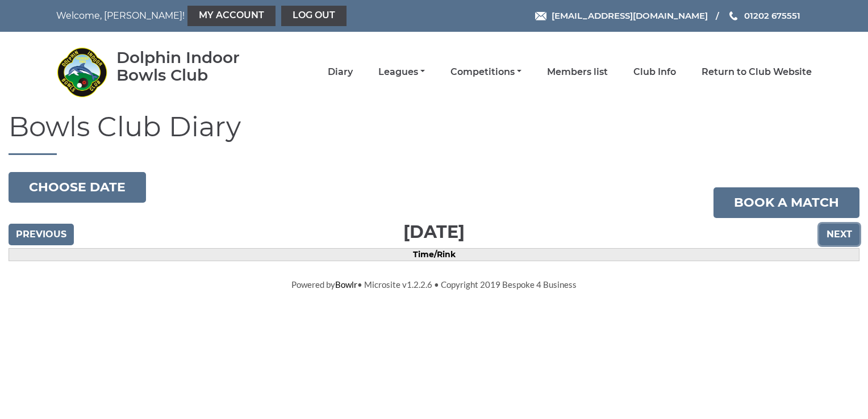  I want to click on a: Club Info, so click(654, 72).